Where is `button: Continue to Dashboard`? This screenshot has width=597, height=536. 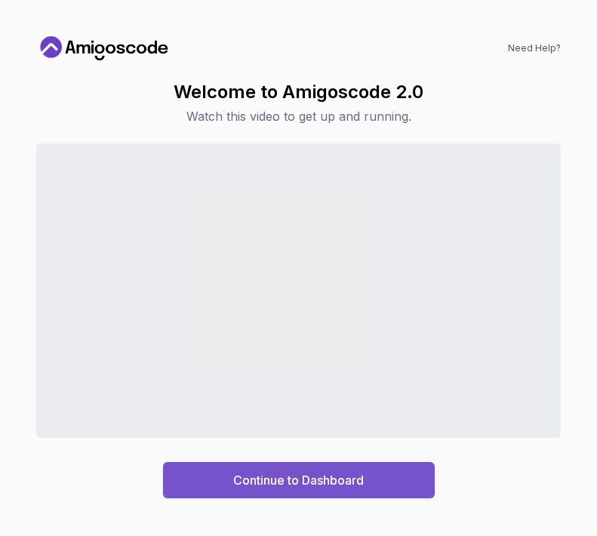
button: Continue to Dashboard is located at coordinates (299, 480).